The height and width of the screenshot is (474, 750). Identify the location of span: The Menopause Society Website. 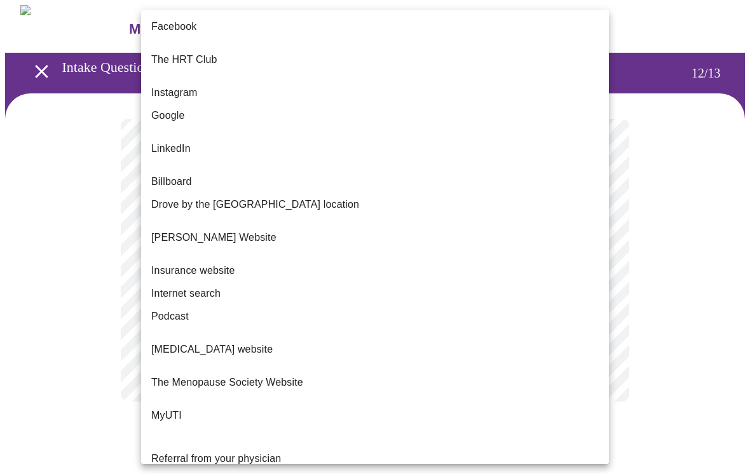
(227, 383).